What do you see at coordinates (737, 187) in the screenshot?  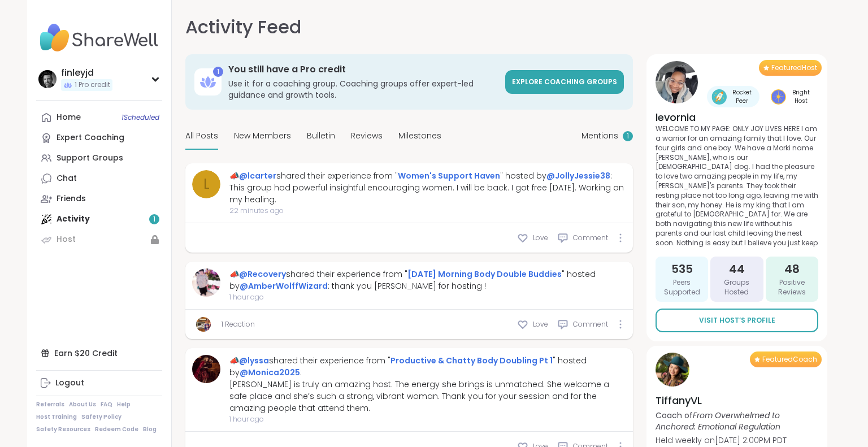 I see `p: WELCOME TO MY PAGE: ONLY JOY LIVES HERE I am a warrior for an amazing family that I love. Our fou...` at bounding box center [737, 187].